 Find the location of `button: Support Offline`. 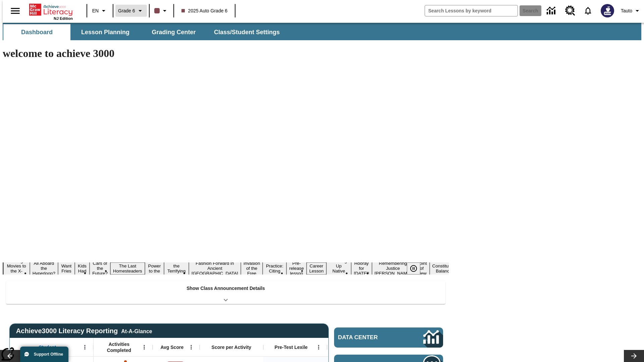

button: Support Offline is located at coordinates (44, 354).